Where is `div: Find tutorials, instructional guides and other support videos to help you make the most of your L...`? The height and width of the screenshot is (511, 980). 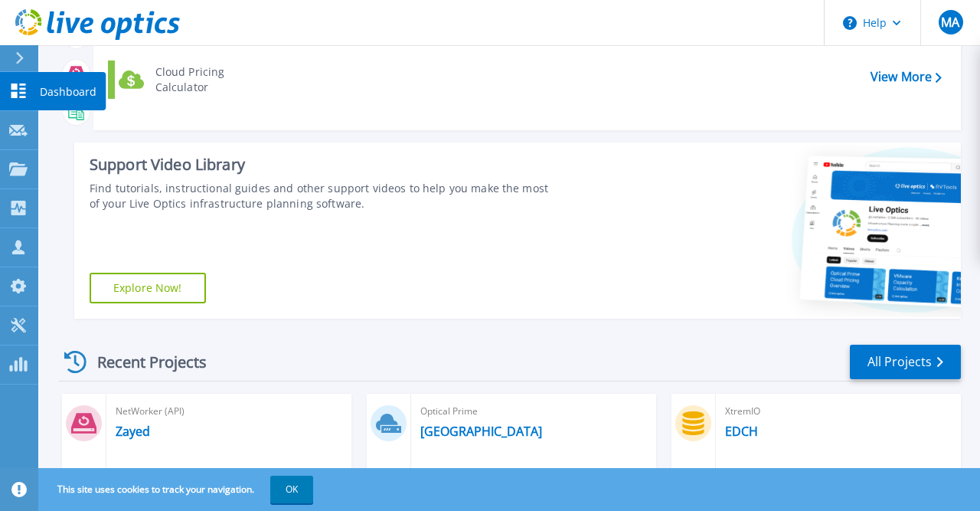
div: Find tutorials, instructional guides and other support videos to help you make the most of your L... is located at coordinates (320, 196).